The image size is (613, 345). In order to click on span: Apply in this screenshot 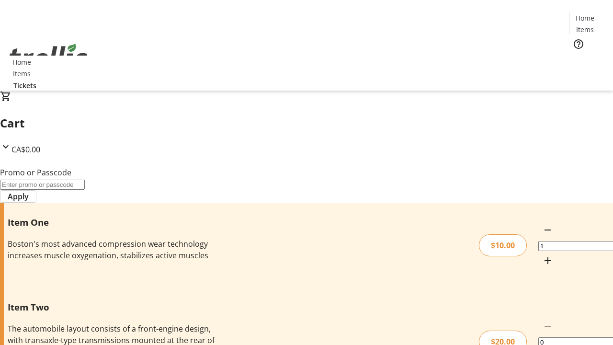, I will do `click(18, 196)`.